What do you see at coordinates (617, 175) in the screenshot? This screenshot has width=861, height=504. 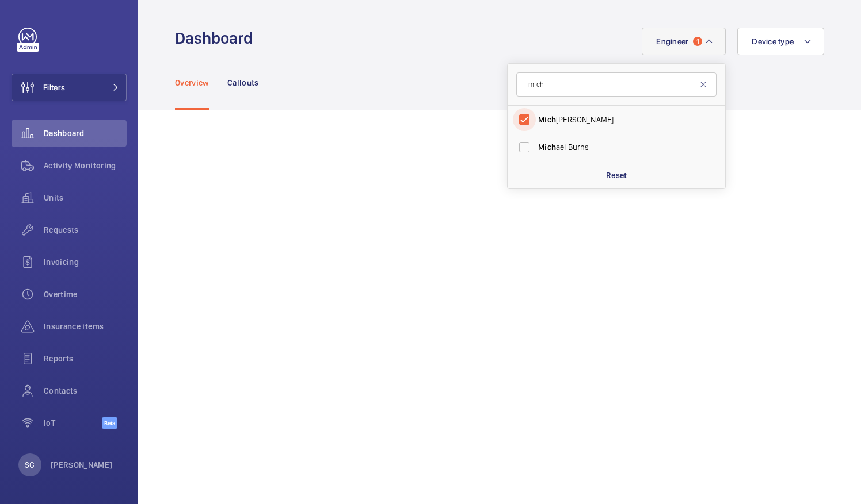 I see `p: Reset` at bounding box center [617, 175].